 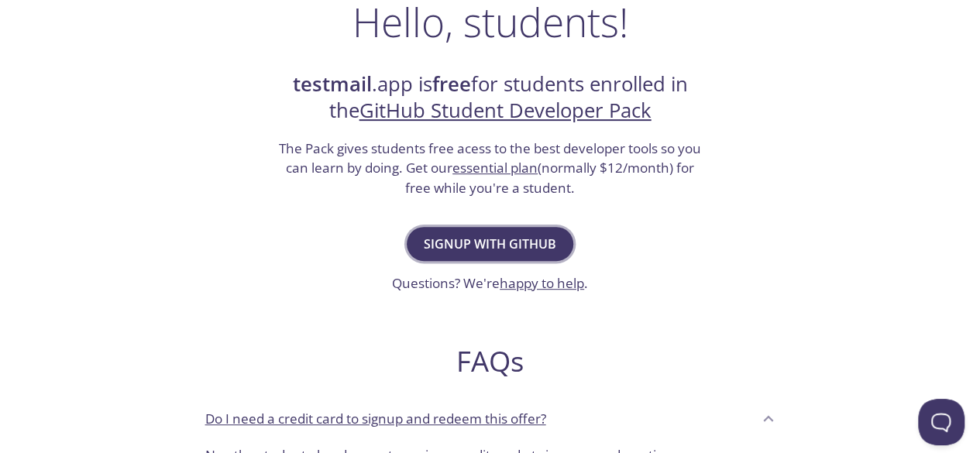 What do you see at coordinates (54, 26) in the screenshot?
I see `a: Back to Top` at bounding box center [54, 26].